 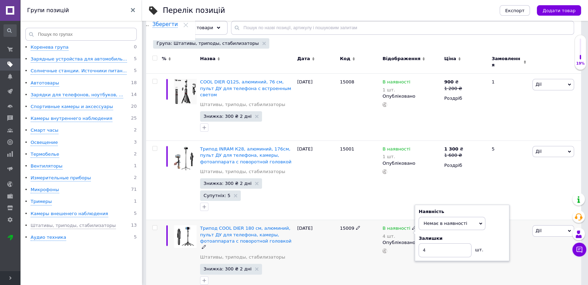 What do you see at coordinates (451, 149) in the screenshot?
I see `b: 1 300` at bounding box center [451, 149].